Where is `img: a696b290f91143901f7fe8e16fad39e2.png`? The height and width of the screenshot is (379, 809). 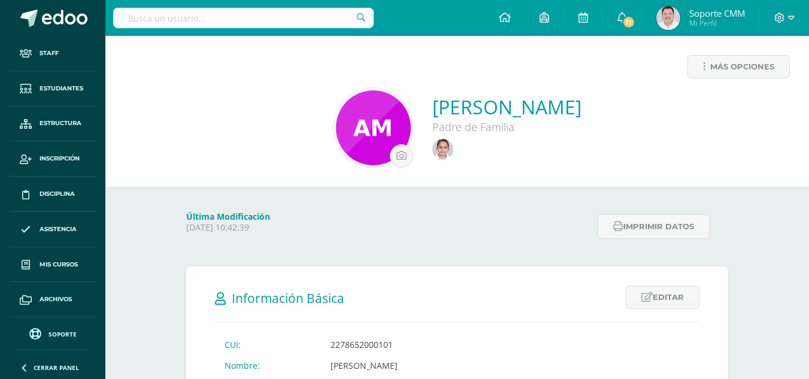 img: a696b290f91143901f7fe8e16fad39e2.png is located at coordinates (442, 149).